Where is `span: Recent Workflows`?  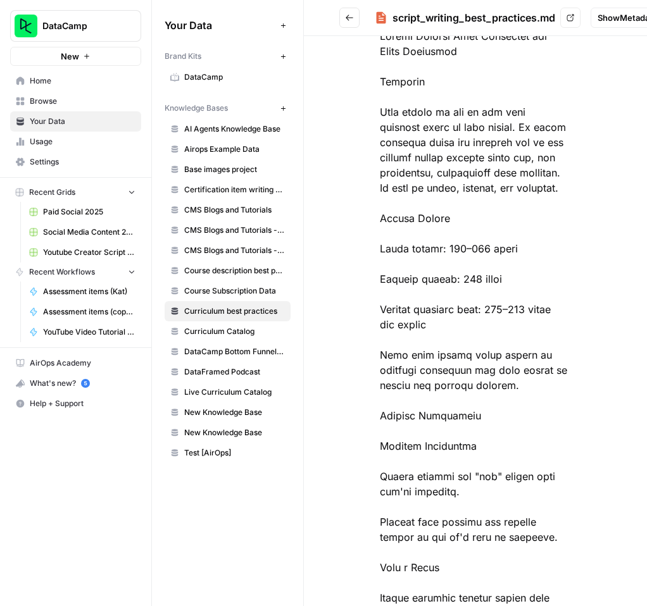 span: Recent Workflows is located at coordinates (62, 272).